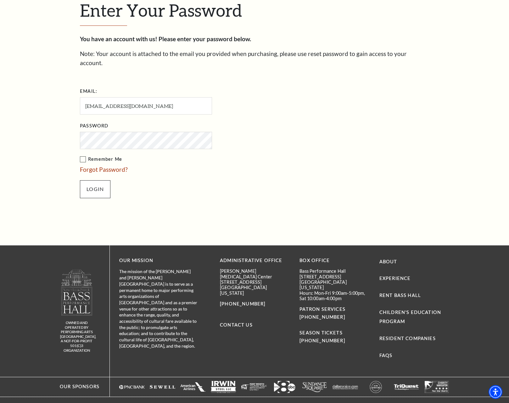  What do you see at coordinates (236, 325) in the screenshot?
I see `a: Contact Us` at bounding box center [236, 325].